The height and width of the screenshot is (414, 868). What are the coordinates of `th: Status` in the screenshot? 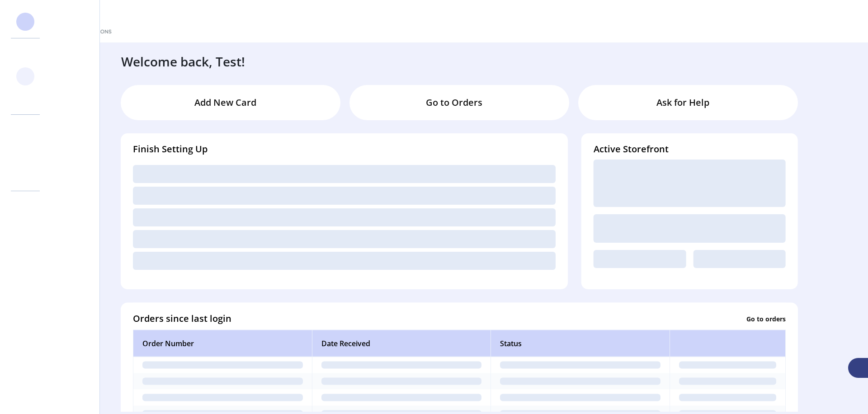 It's located at (580, 343).